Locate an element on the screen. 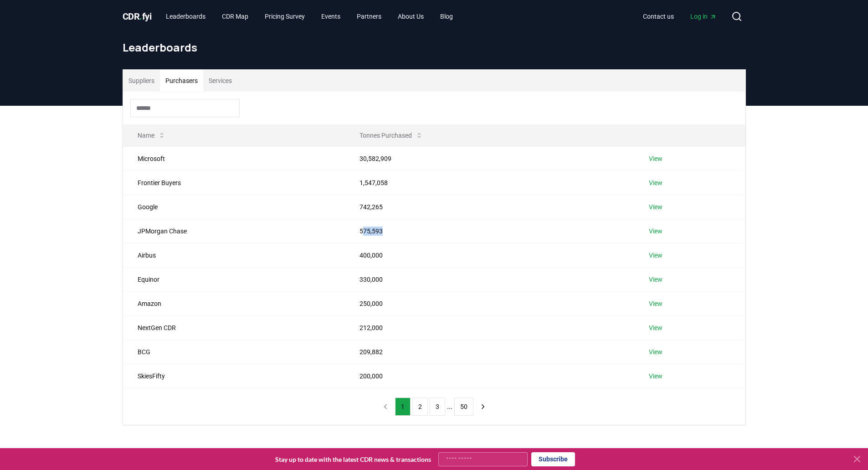 This screenshot has height=470, width=868. button: 2 is located at coordinates (420, 407).